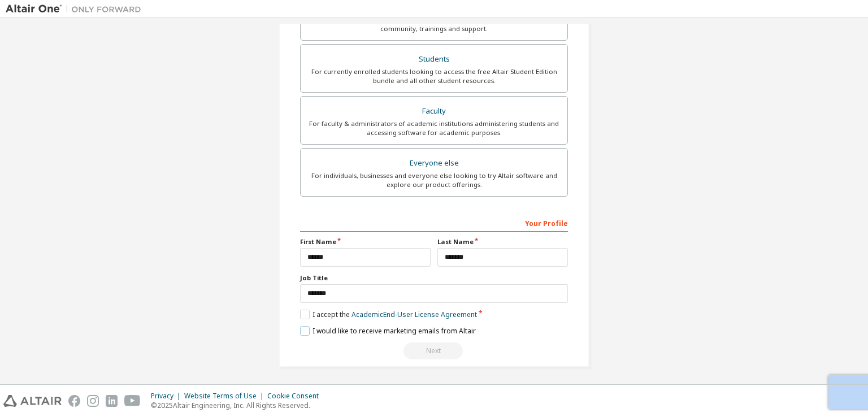  Describe the element at coordinates (434, 76) in the screenshot. I see `div: For currently enrolled students looking to access the free Altair Student Edition bundle and all ...` at that location.